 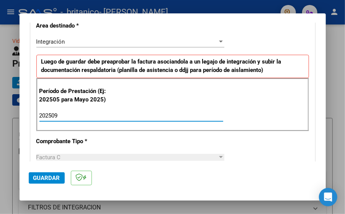 What do you see at coordinates (79, 95) in the screenshot?
I see `p: Período de Prestación (Ej: 202505 para Mayo 2025)` at bounding box center [79, 95].